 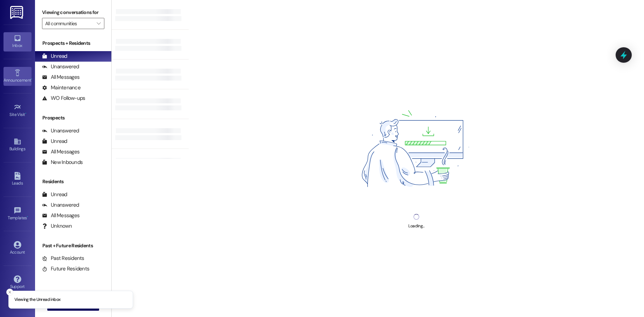 What do you see at coordinates (17, 282) in the screenshot?
I see `a: Support` at bounding box center [17, 282].